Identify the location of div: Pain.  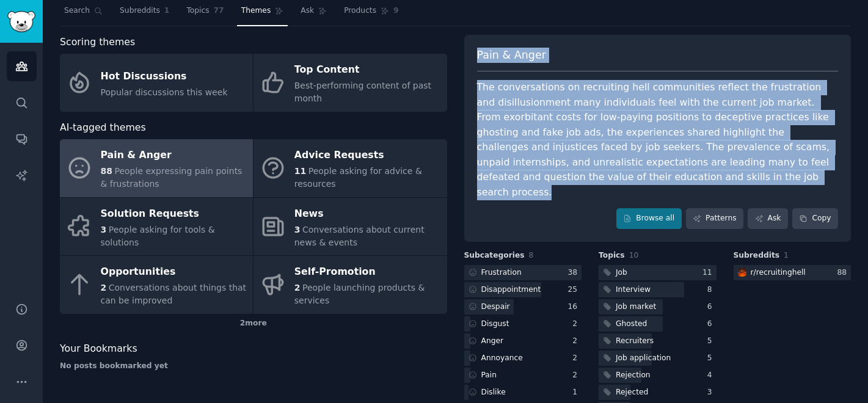
(489, 376).